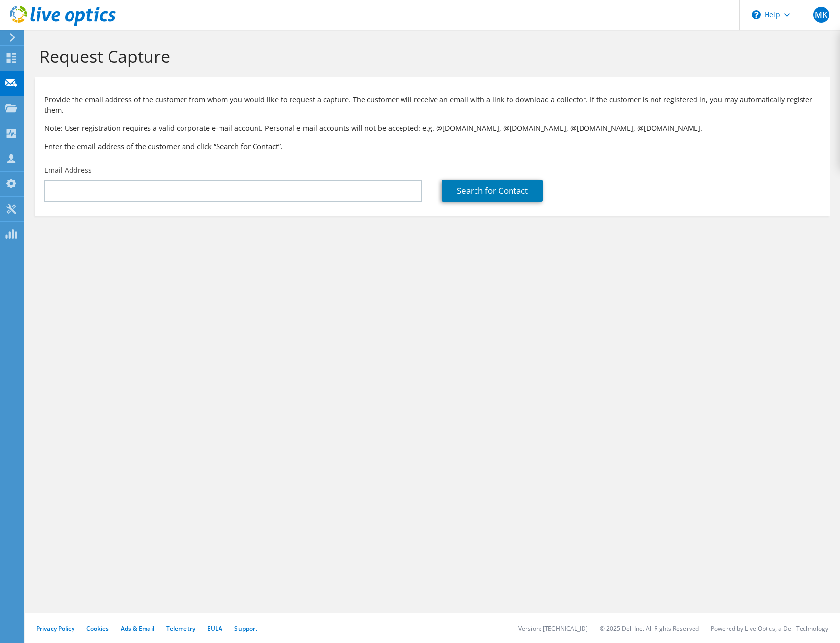  What do you see at coordinates (770, 629) in the screenshot?
I see `li: Powered by Live Optics, a Dell Technology` at bounding box center [770, 629].